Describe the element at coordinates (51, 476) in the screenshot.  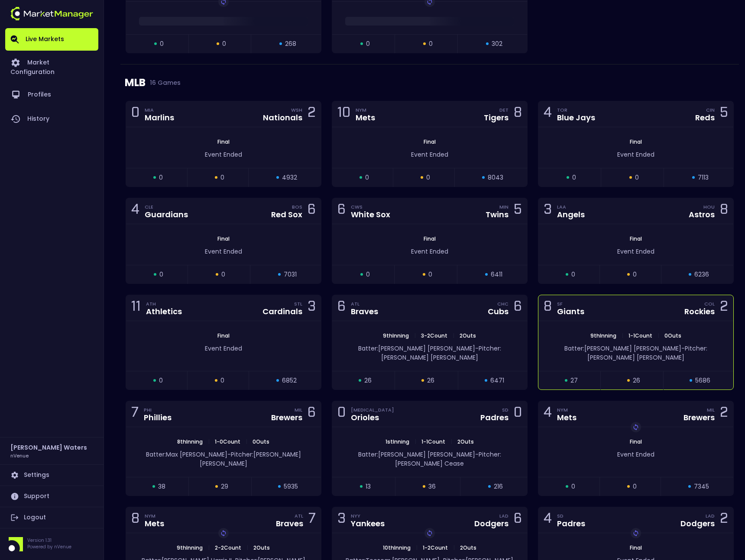
I see `a: Settings` at that location.